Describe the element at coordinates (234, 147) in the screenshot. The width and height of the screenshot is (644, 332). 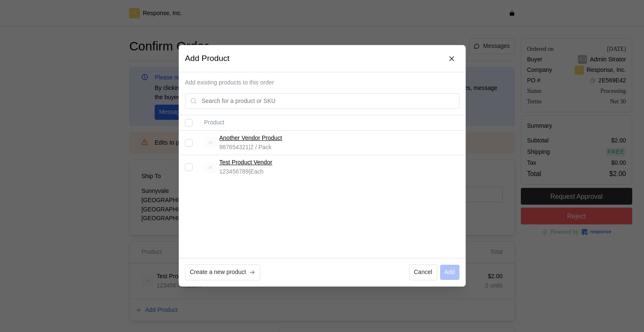
I see `span: 987654321` at that location.